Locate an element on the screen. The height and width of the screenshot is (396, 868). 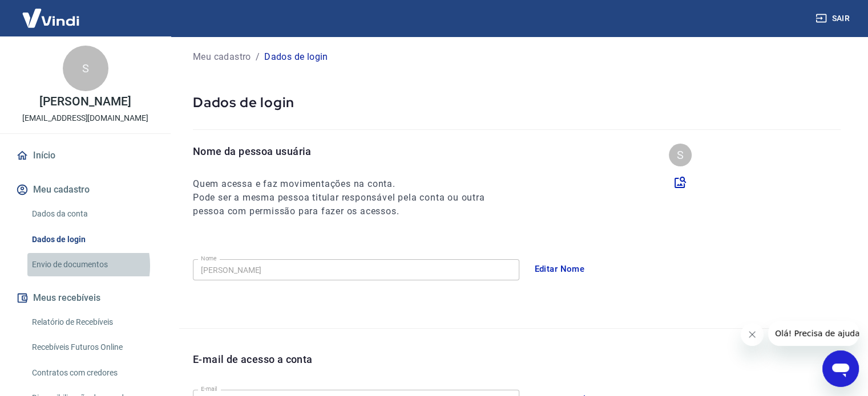
a: Dados de login is located at coordinates (92, 239).